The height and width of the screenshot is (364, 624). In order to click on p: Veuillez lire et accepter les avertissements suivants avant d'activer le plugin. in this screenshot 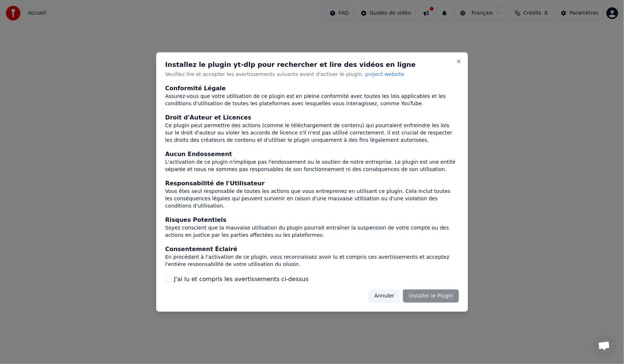, I will do `click(312, 74)`.